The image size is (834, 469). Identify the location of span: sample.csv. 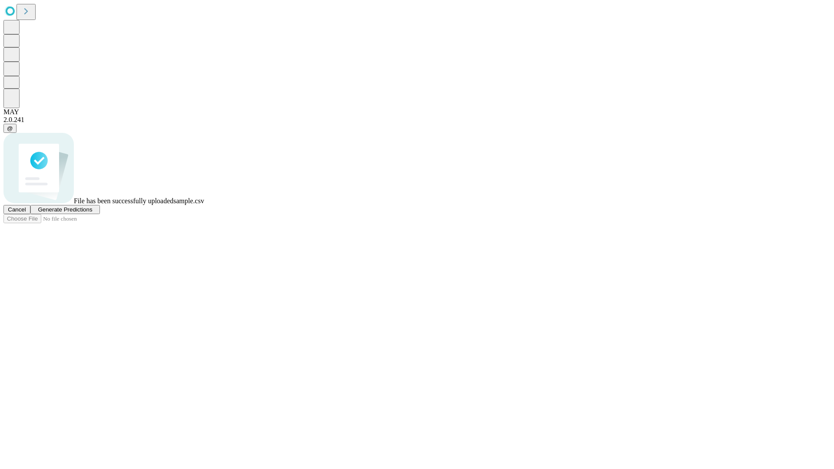
(189, 201).